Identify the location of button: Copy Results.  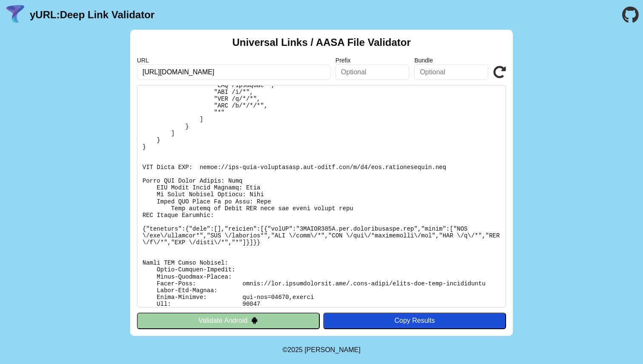
(415, 321).